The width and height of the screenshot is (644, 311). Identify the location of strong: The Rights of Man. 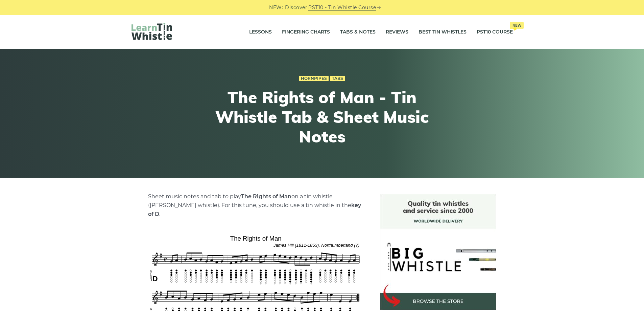
(266, 197).